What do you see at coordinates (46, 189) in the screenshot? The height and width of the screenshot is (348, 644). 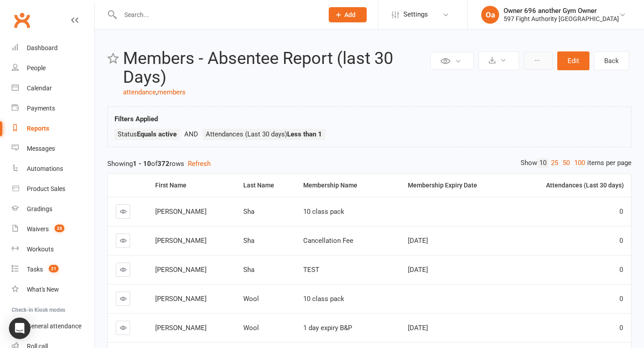 I see `div: Product Sales` at bounding box center [46, 189].